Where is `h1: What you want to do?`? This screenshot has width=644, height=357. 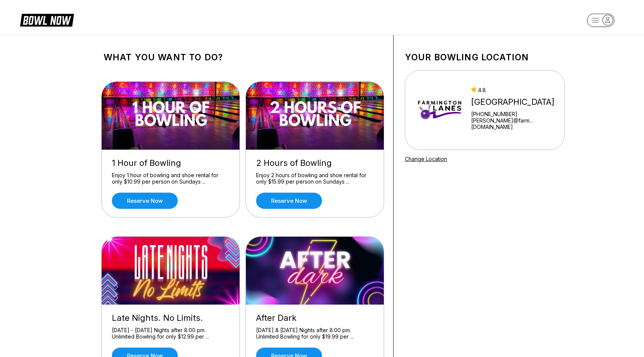 h1: What you want to do? is located at coordinates (242, 57).